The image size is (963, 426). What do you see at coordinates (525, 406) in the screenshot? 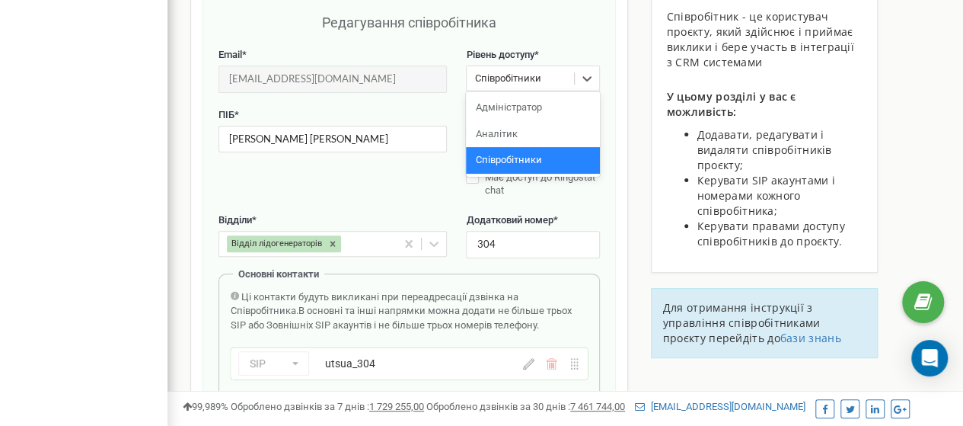
I see `span: Оброблено дзвінків за 30 днів :` at bounding box center [525, 406].